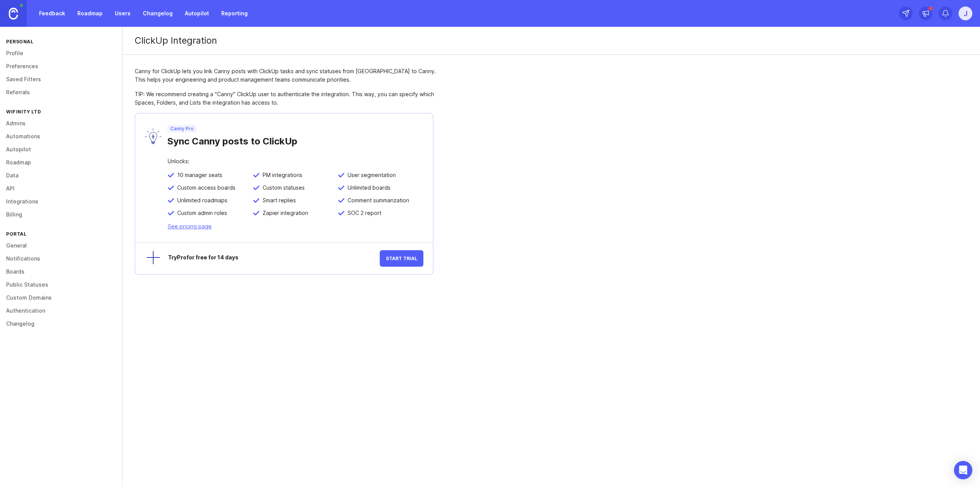  I want to click on span: 10 manager seats, so click(198, 175).